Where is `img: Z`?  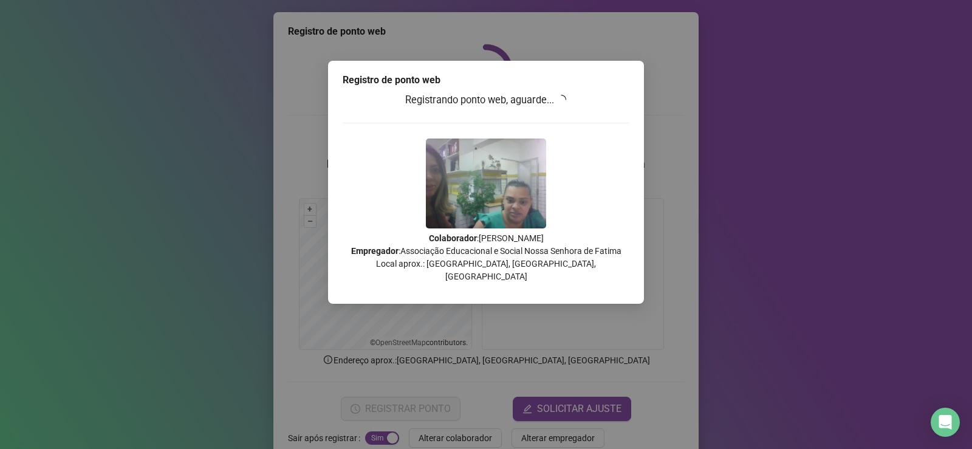 img: Z is located at coordinates (486, 183).